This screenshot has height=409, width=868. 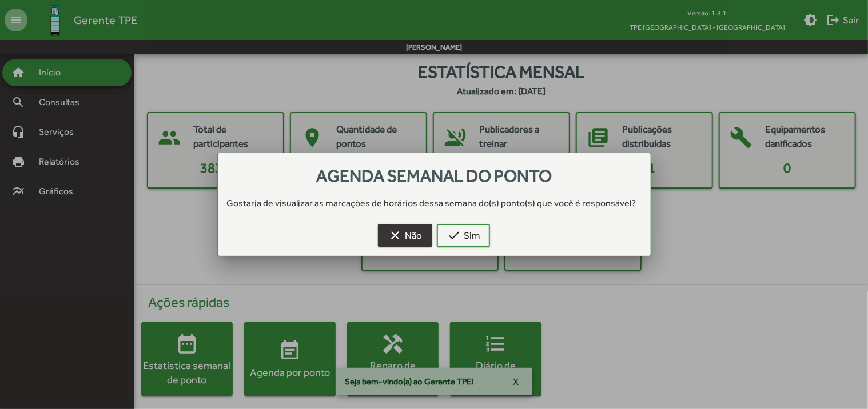 I want to click on span: Não, so click(x=405, y=235).